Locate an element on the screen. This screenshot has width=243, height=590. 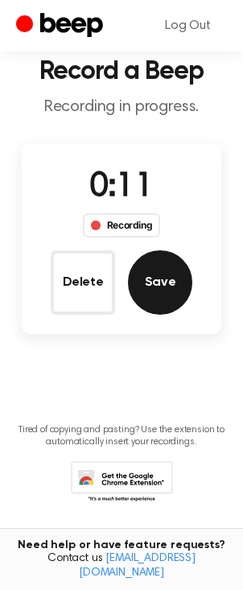
a: Log Out is located at coordinates (188, 26).